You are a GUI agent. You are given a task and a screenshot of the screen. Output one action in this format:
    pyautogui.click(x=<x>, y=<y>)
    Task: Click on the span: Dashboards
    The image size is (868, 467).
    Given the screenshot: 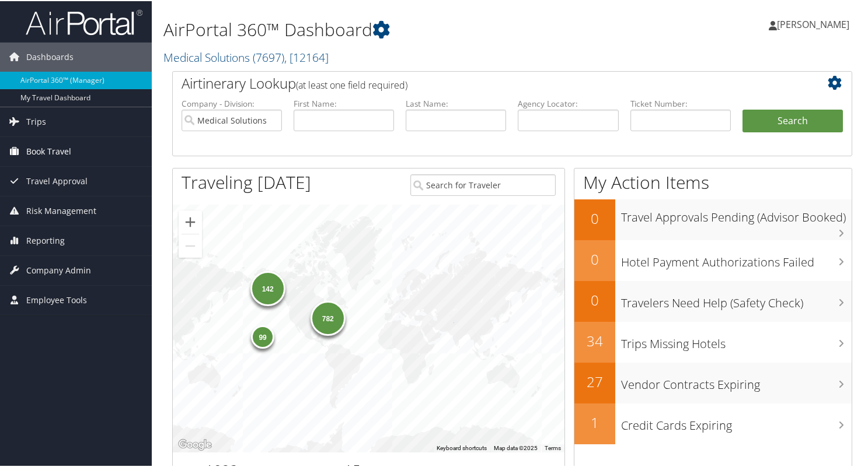 What is the action you would take?
    pyautogui.click(x=50, y=56)
    